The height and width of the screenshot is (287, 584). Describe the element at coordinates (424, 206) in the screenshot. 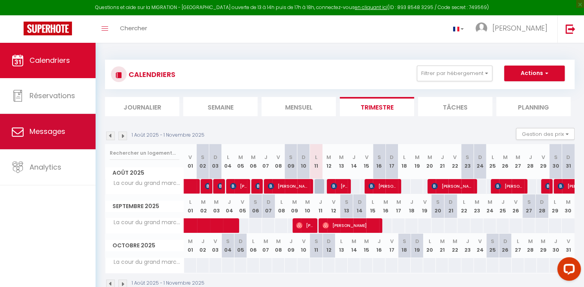

I see `th: 19` at that location.